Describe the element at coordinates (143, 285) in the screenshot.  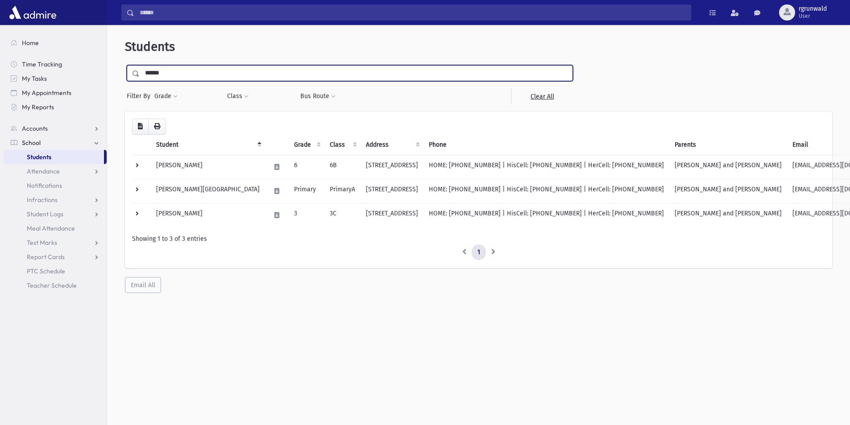
I see `button: Email All` at that location.